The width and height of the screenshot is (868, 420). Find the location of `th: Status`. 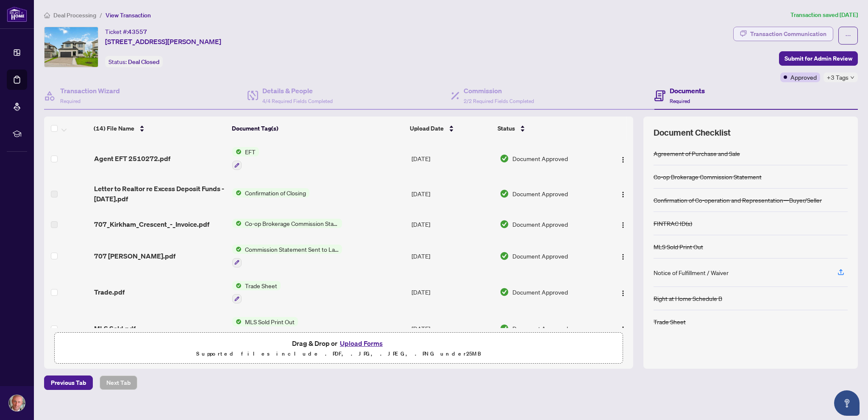

th: Status is located at coordinates (547, 128).